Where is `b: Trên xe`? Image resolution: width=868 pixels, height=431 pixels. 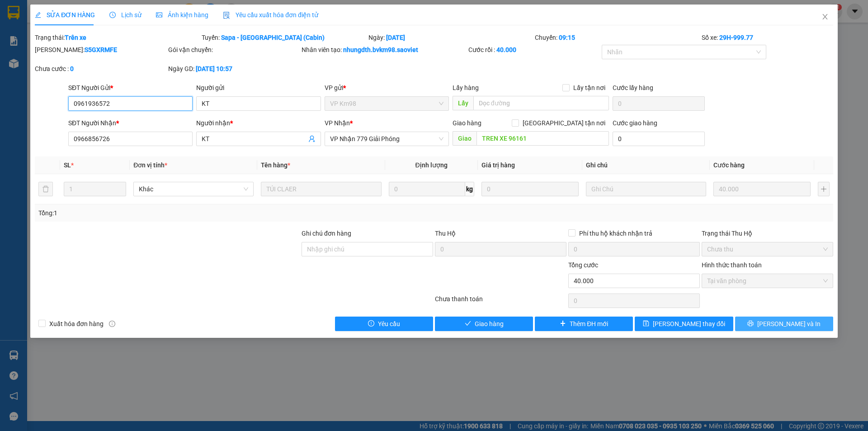
b: Trên xe is located at coordinates (76, 38).